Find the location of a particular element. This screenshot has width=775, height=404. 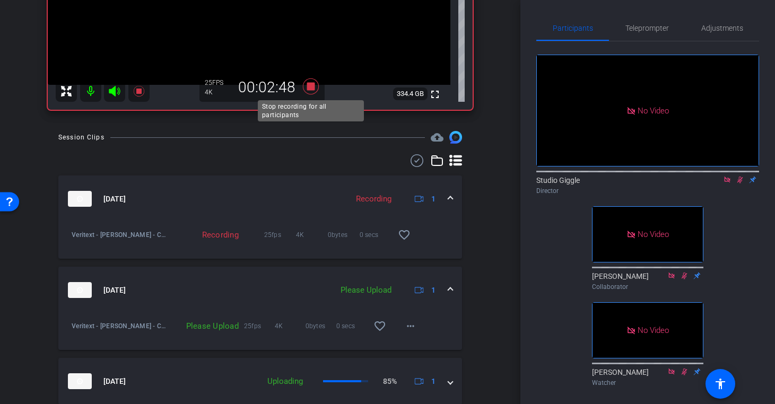

mat-icon: cloud_upload is located at coordinates (437, 137).